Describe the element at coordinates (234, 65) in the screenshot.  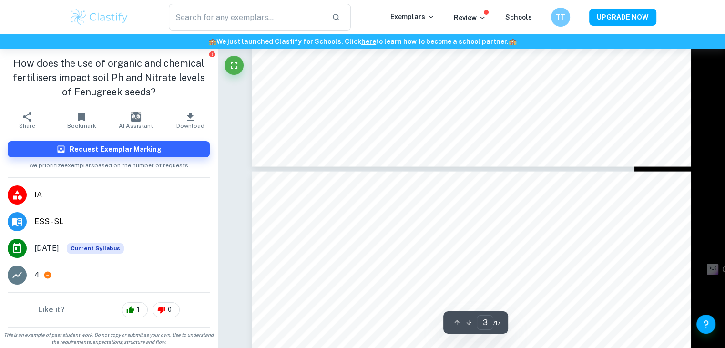
I see `button: Fullscreen` at that location.